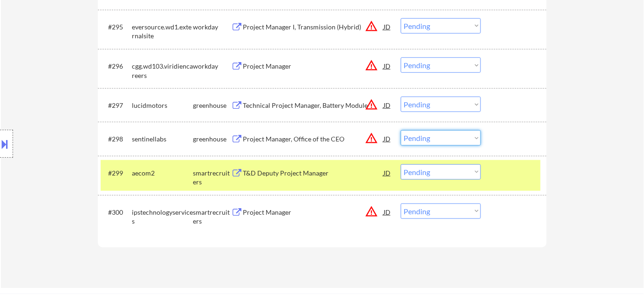  I want to click on div: eversource.wd1.externalsite, so click(162, 31).